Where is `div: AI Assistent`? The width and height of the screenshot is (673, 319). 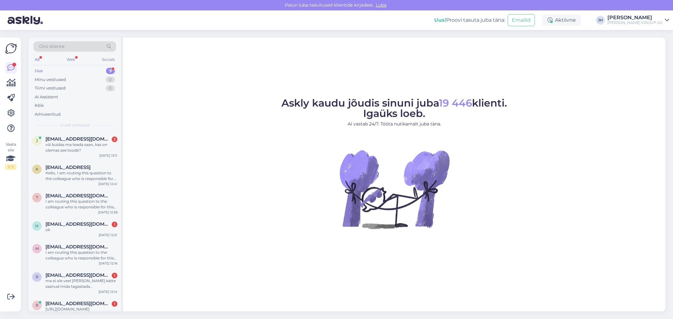
div: AI Assistent is located at coordinates (46, 97).